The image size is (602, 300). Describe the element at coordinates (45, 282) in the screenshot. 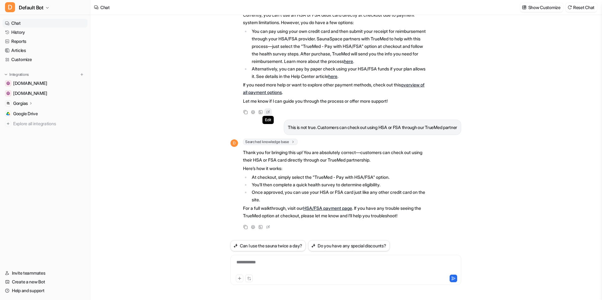

I see `a: Create a new Bot` at that location.